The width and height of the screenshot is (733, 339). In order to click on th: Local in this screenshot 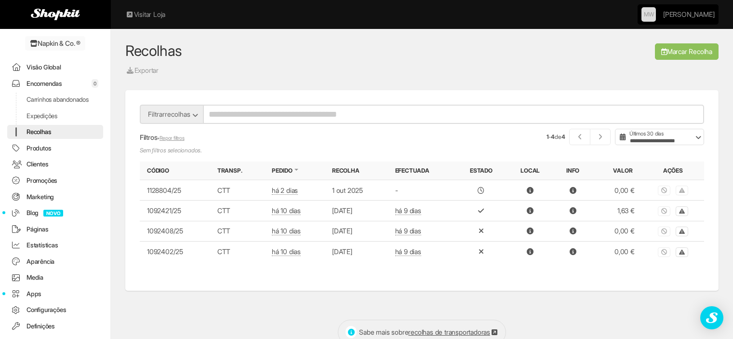, I will do `click(530, 171)`.